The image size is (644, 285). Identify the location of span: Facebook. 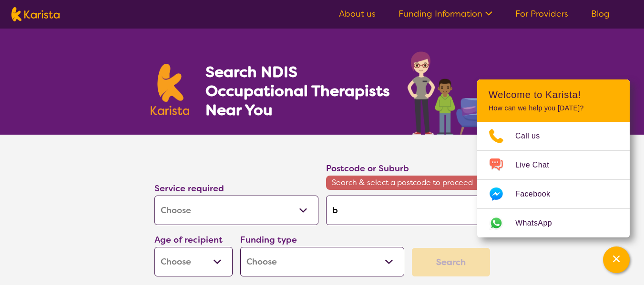
(538, 194).